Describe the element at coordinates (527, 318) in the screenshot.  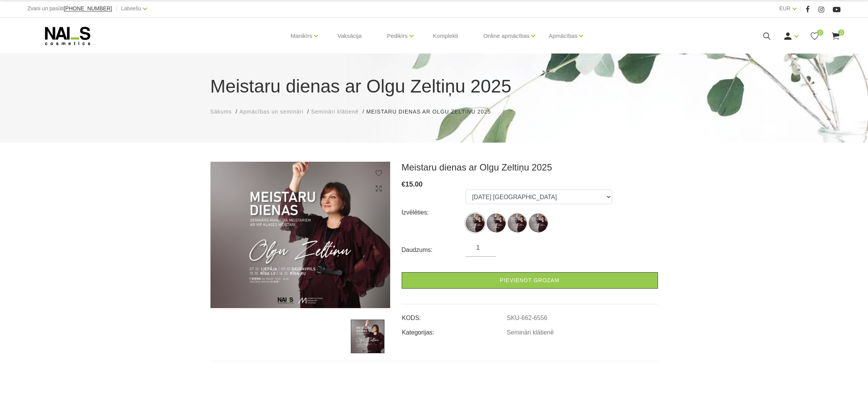
I see `a: SKU-662-6556` at that location.